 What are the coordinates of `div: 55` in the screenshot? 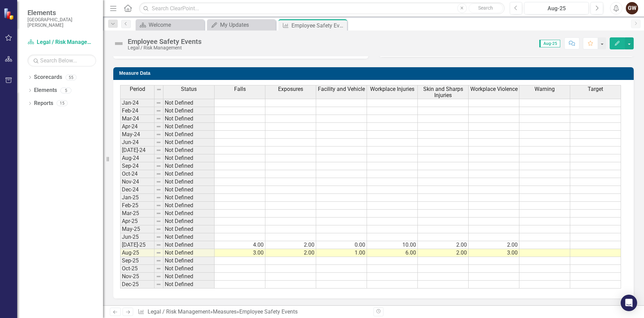 It's located at (71, 77).